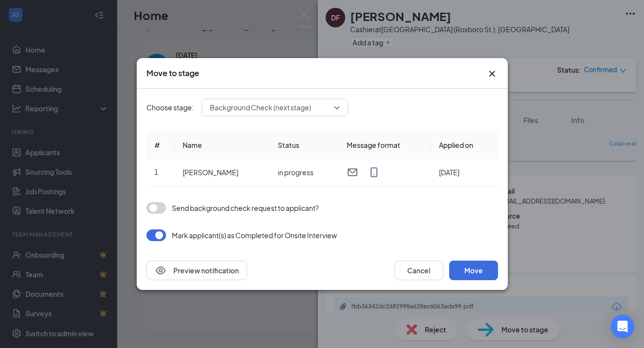 The width and height of the screenshot is (644, 348). Describe the element at coordinates (386, 145) in the screenshot. I see `th: Message format` at that location.